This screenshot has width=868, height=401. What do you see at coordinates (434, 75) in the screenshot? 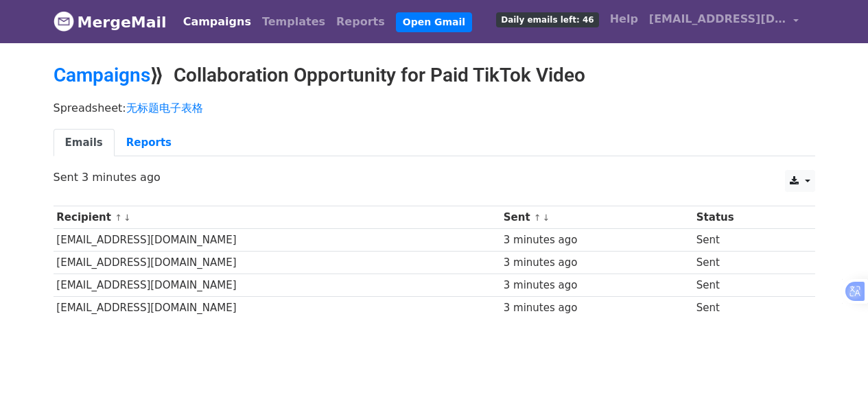
I see `h2: ⟫ Collaboration Opportunity for Paid TikTok Video` at bounding box center [434, 75].